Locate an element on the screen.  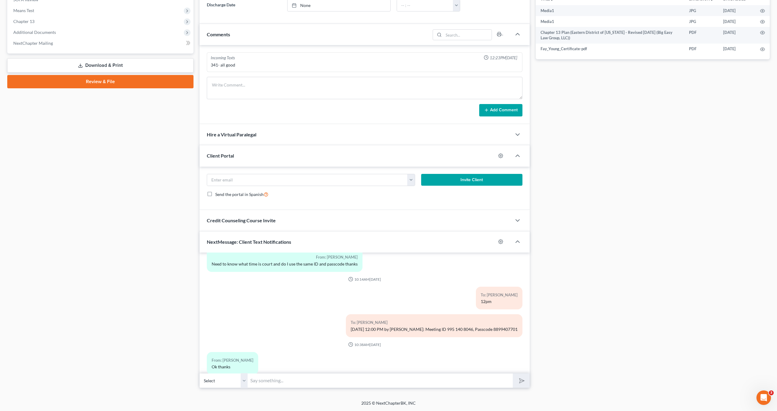
button: Add Comment is located at coordinates (501, 110).